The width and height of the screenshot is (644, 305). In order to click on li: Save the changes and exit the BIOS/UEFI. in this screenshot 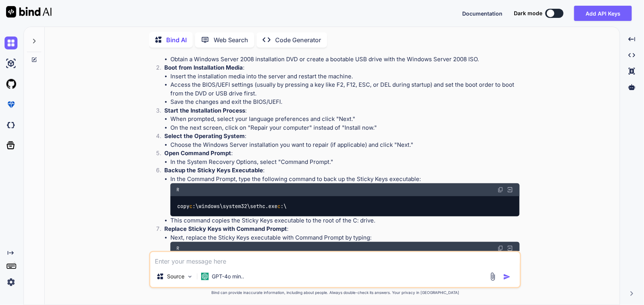, I will do `click(345, 102)`.